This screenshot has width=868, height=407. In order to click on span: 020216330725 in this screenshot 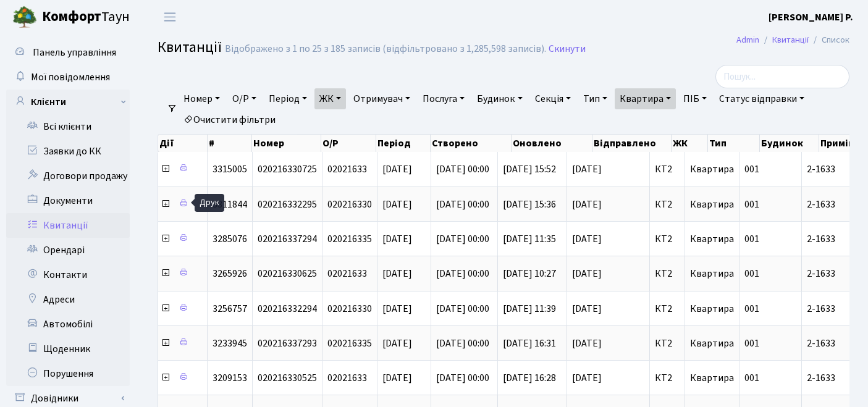, I will do `click(287, 169)`.